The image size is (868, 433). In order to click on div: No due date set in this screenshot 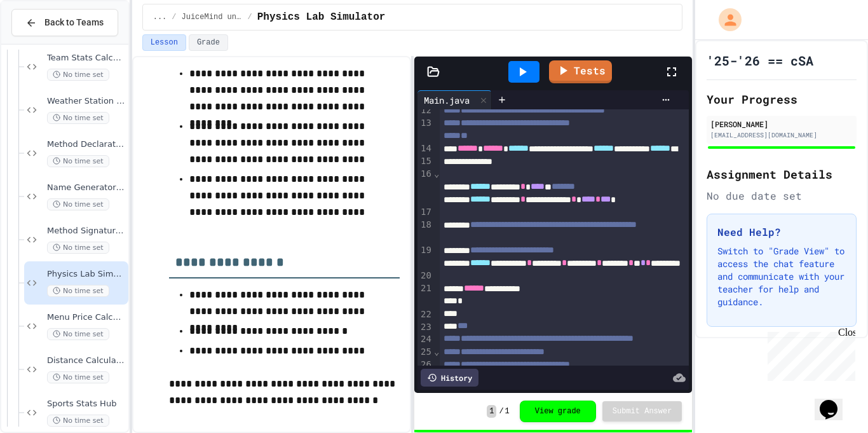, I will do `click(782, 196)`.